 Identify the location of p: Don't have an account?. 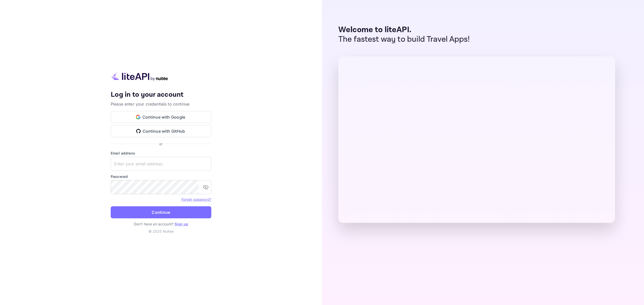
(161, 224).